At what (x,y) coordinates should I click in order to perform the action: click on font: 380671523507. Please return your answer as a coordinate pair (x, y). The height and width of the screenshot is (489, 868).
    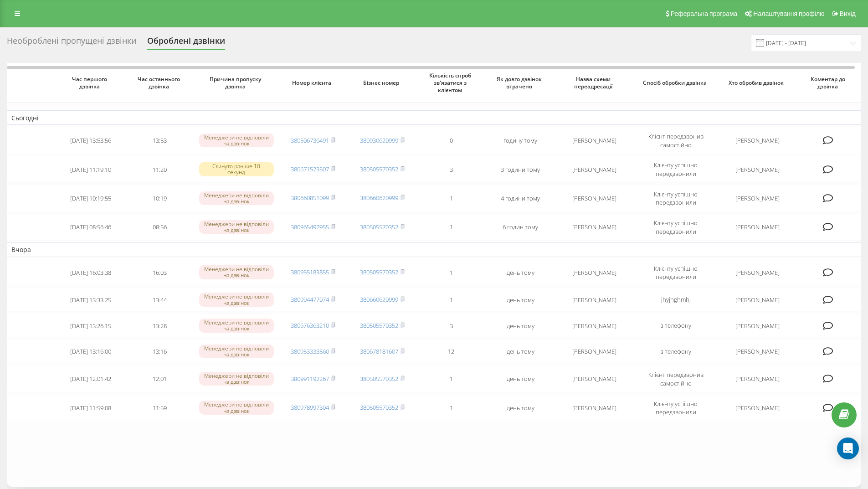
    Looking at the image, I should click on (310, 169).